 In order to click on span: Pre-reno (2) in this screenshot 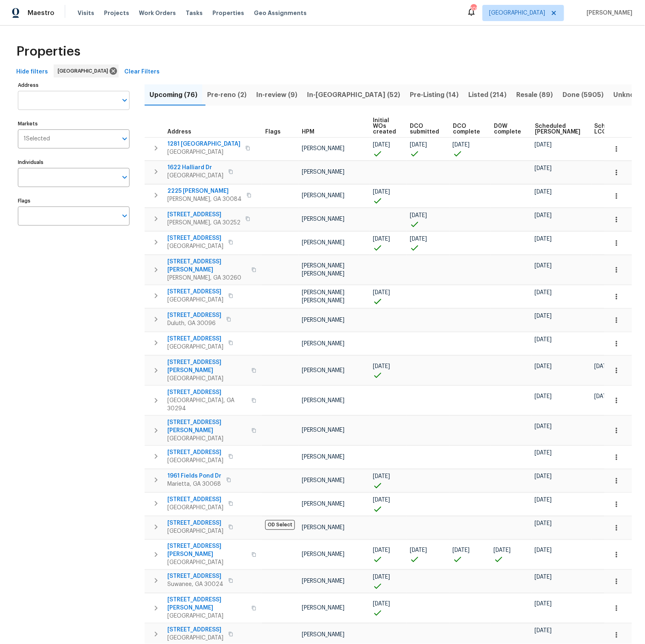, I will do `click(227, 95)`.